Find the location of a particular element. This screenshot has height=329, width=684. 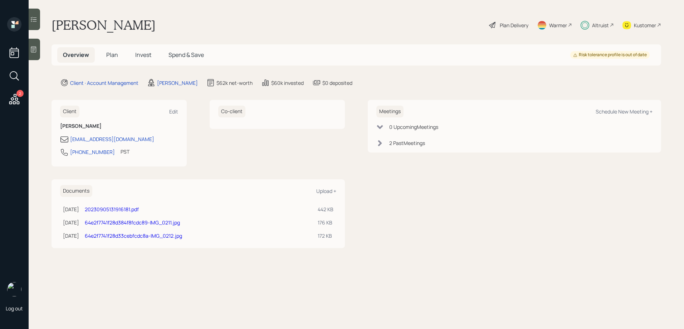

div: $0 deposited is located at coordinates (337, 83).